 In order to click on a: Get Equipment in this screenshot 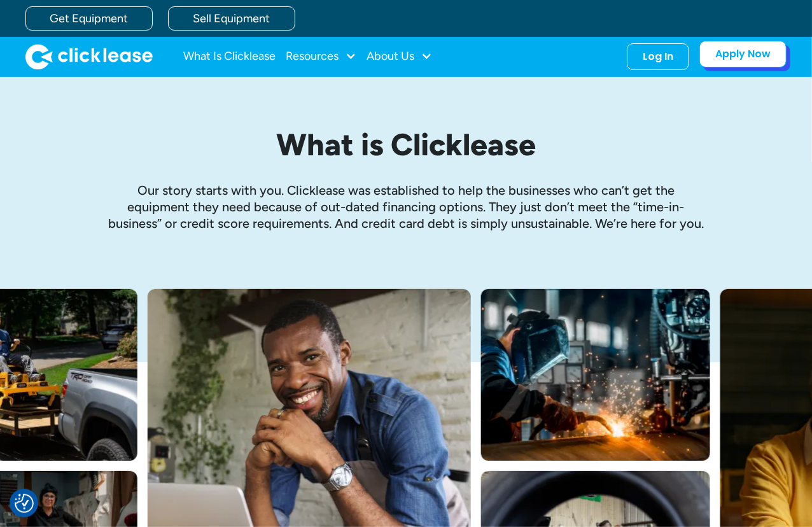, I will do `click(89, 19)`.